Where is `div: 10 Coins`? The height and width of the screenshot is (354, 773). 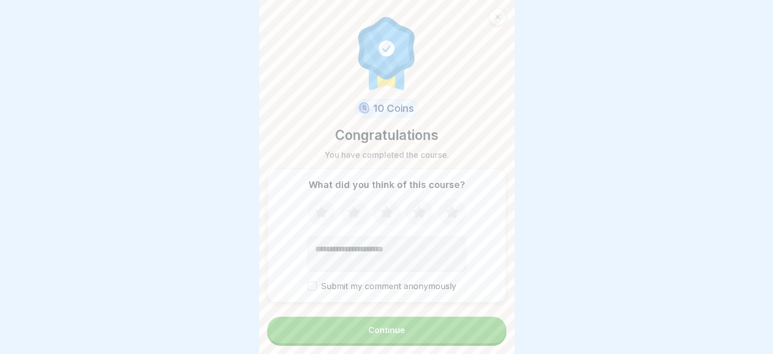 div: 10 Coins is located at coordinates (387, 108).